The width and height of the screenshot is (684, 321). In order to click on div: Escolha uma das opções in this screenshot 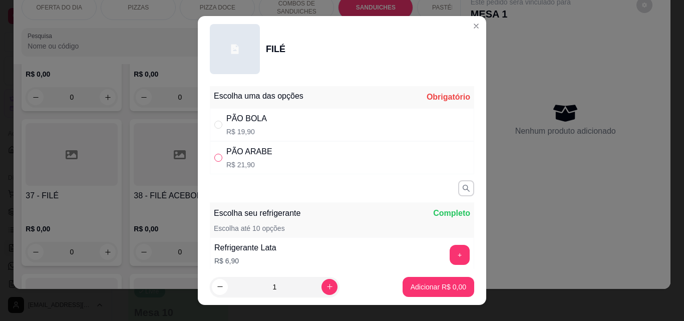, I will do `click(258, 96)`.